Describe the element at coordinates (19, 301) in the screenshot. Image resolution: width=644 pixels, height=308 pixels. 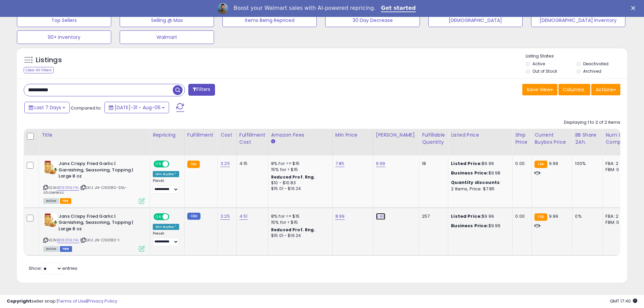
I see `strong: Copyright` at that location.